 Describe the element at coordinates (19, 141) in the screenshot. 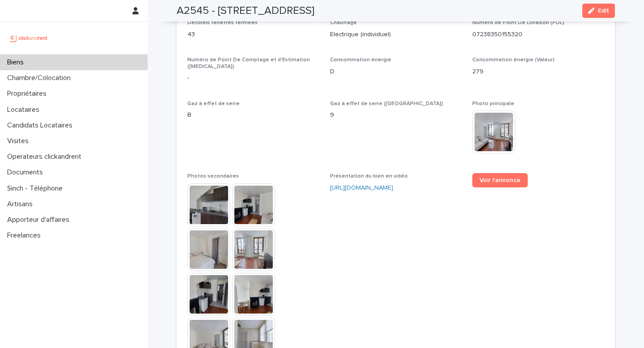

I see `p: Visites` at that location.